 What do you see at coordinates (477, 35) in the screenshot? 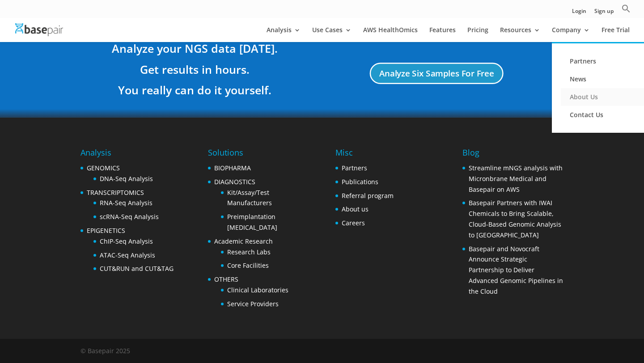
I see `a: Pricing` at bounding box center [477, 35].